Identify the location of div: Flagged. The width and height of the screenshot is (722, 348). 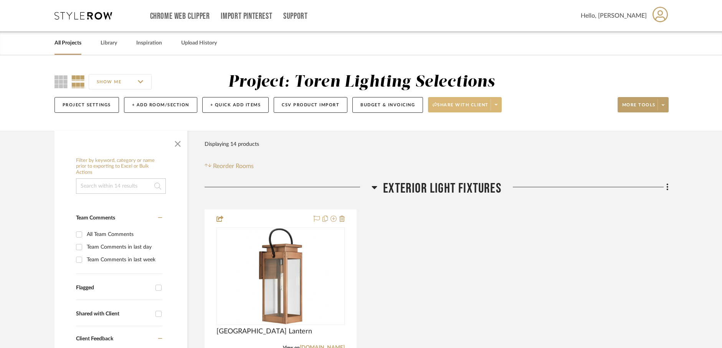
(114, 288).